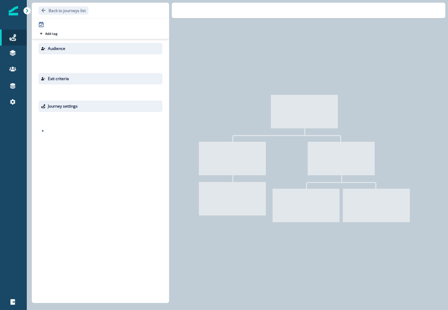 This screenshot has width=448, height=310. What do you see at coordinates (49, 34) in the screenshot?
I see `button: Add tag` at bounding box center [49, 34].